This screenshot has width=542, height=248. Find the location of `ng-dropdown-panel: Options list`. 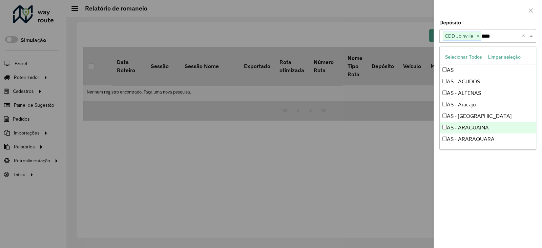

ng-dropdown-panel: Options list is located at coordinates (488, 98).